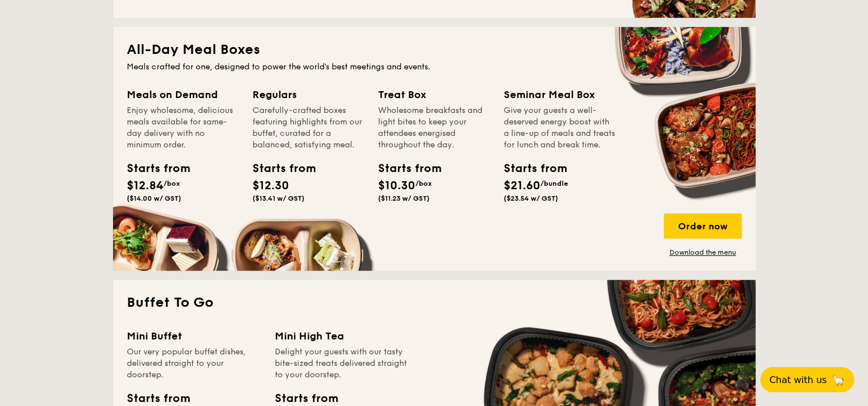 The height and width of the screenshot is (406, 868). Describe the element at coordinates (271, 185) in the screenshot. I see `span: $12.30` at that location.